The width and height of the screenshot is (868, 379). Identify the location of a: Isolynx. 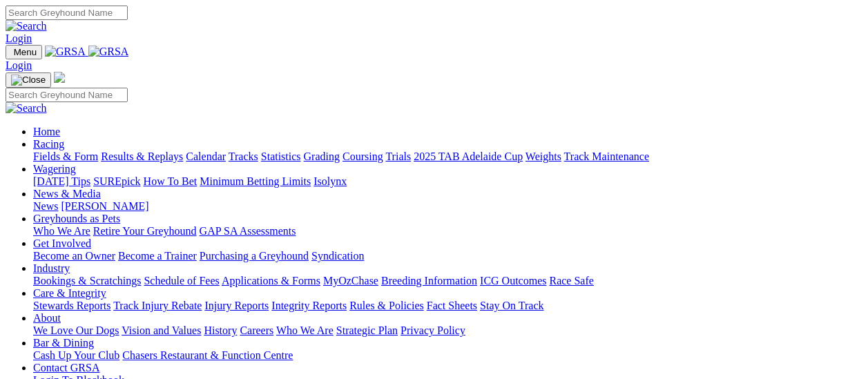
(330, 181).